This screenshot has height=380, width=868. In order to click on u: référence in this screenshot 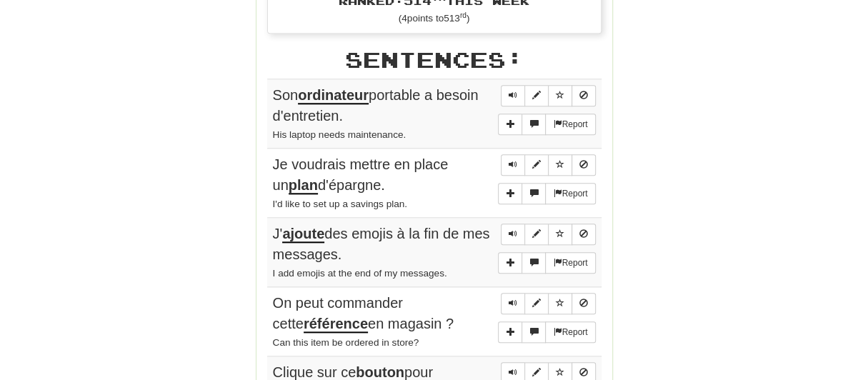, I will do `click(336, 324)`.